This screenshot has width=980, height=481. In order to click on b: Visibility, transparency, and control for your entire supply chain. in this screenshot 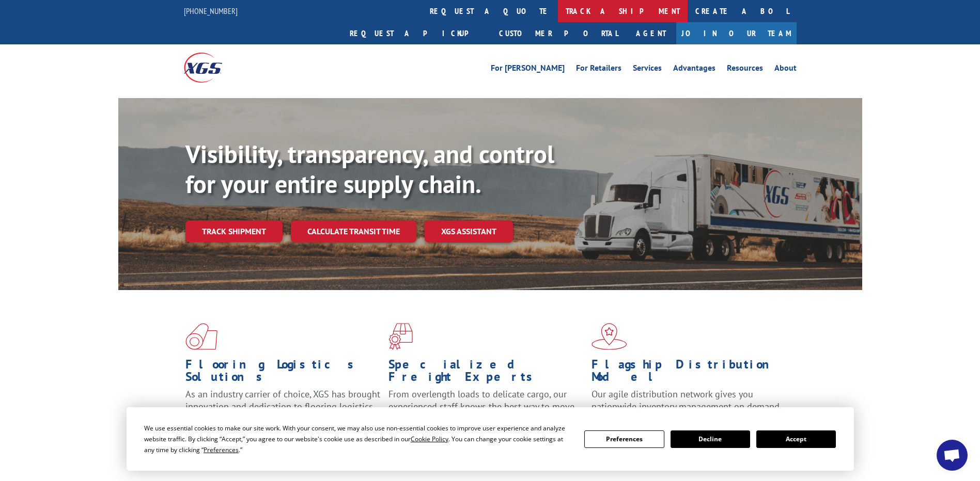, I will do `click(370, 169)`.